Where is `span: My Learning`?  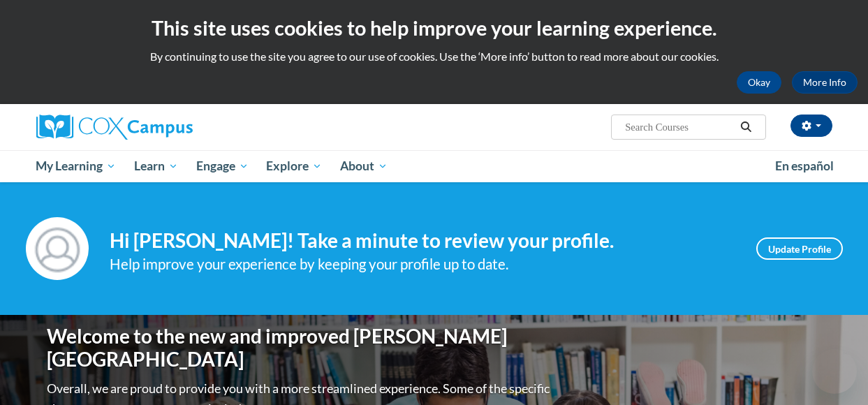 span: My Learning is located at coordinates (76, 166).